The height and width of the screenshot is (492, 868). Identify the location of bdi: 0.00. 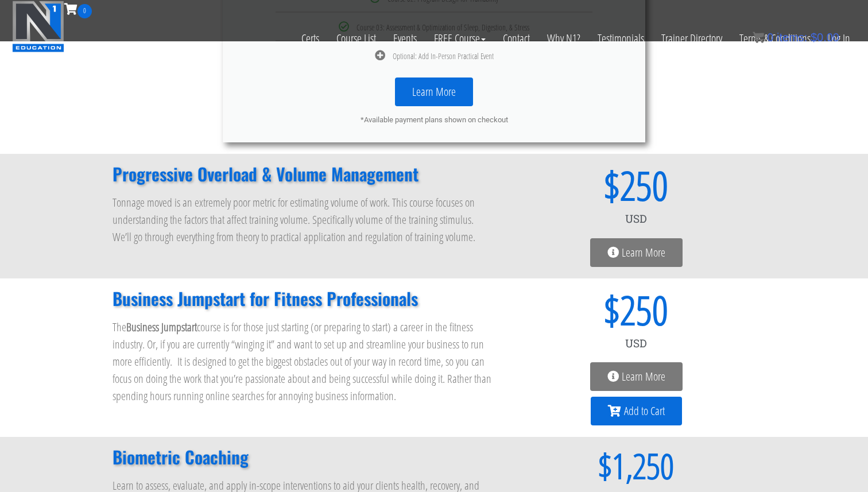
(825, 37).